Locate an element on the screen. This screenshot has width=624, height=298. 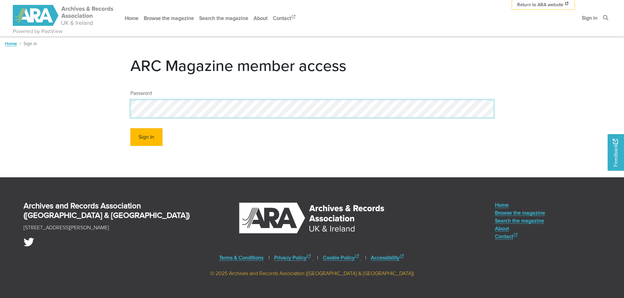
a: Sign in is located at coordinates (590, 18).